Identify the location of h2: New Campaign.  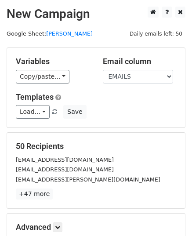
(96, 14).